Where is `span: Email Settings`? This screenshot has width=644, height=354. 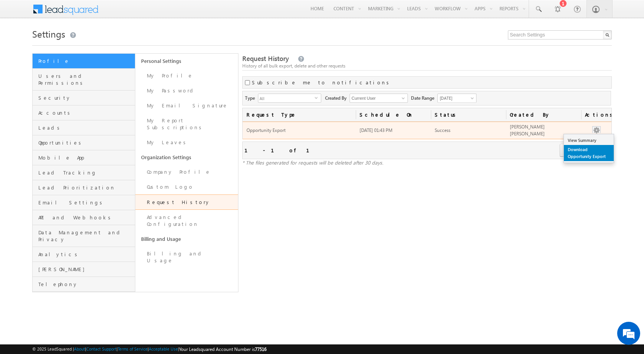 span: Email Settings is located at coordinates (86, 202).